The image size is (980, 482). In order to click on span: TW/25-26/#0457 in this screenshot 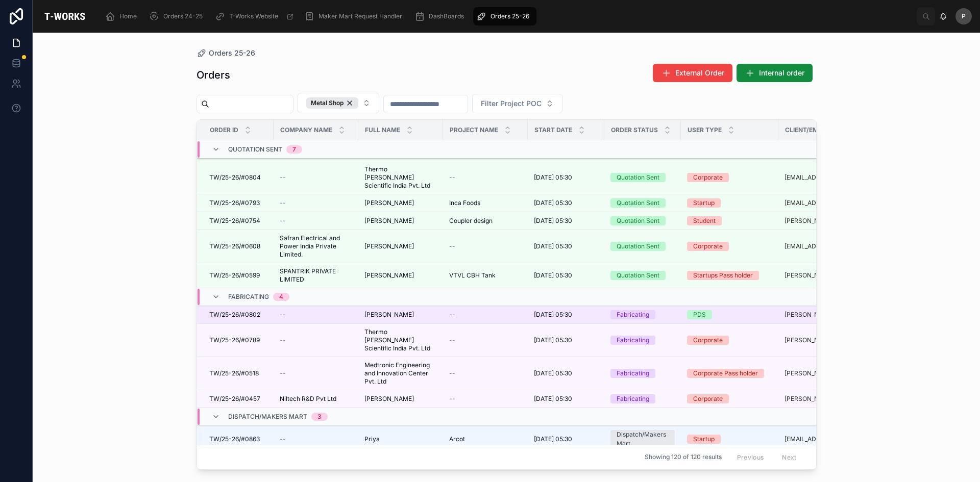, I will do `click(235, 399)`.